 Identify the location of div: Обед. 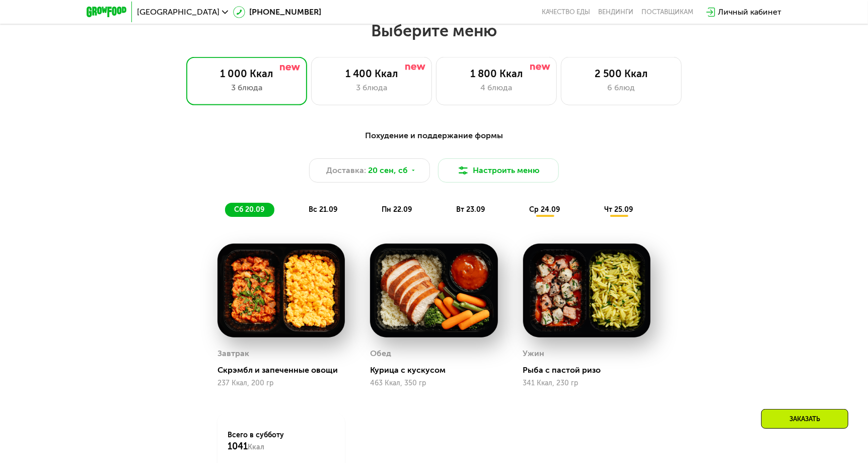
(381, 353).